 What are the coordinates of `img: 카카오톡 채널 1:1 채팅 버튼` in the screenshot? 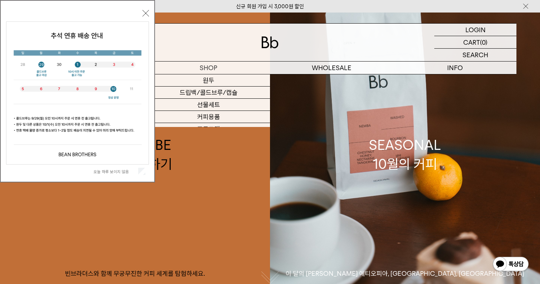 It's located at (511, 264).